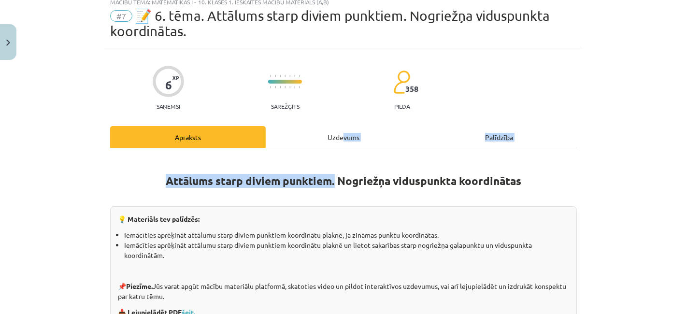  I want to click on span: XP, so click(175, 77).